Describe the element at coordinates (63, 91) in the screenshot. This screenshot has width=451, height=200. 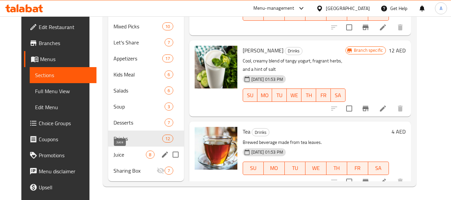
I see `span: Full Menu View` at that location.